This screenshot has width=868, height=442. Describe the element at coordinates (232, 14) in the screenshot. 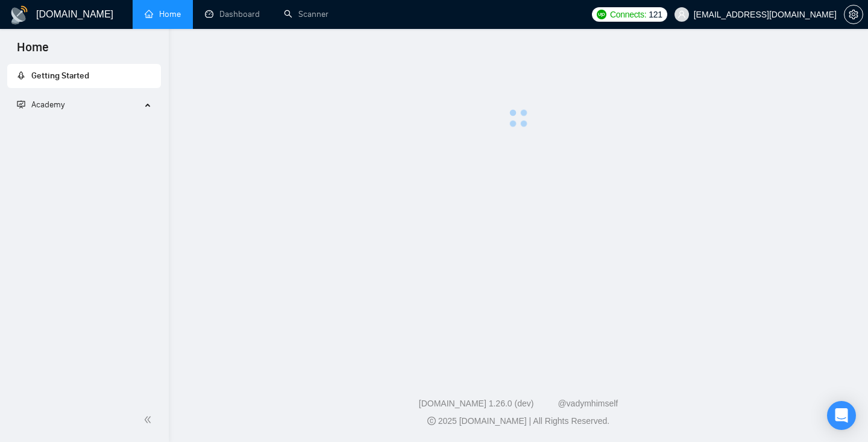

I see `a: dashboardDashboard` at that location.